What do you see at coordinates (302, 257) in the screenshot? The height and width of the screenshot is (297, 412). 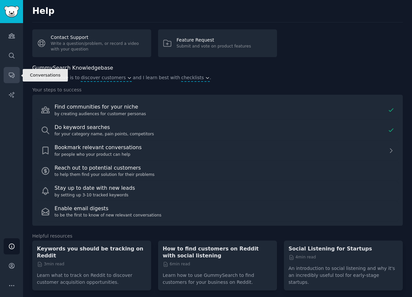 I see `span: 4 min read` at bounding box center [302, 257].